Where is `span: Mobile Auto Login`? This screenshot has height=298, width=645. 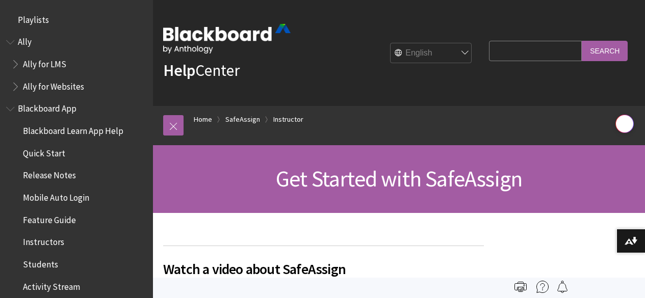
span: Mobile Auto Login is located at coordinates (56, 196).